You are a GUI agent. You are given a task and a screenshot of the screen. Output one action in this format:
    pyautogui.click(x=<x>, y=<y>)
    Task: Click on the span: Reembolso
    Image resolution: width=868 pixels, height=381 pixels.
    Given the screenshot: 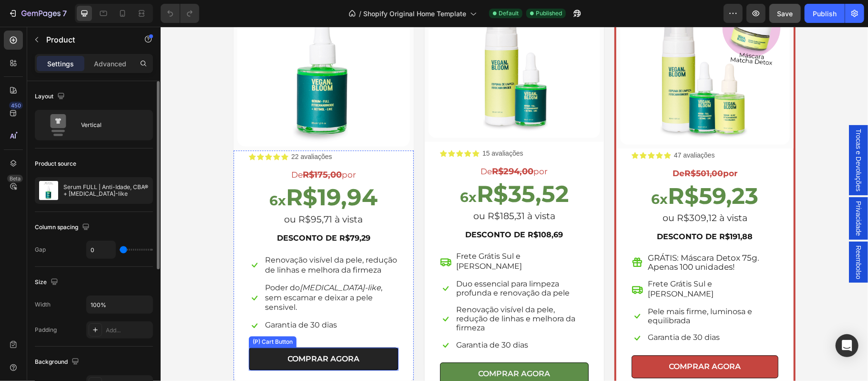 What is the action you would take?
    pyautogui.click(x=698, y=235)
    